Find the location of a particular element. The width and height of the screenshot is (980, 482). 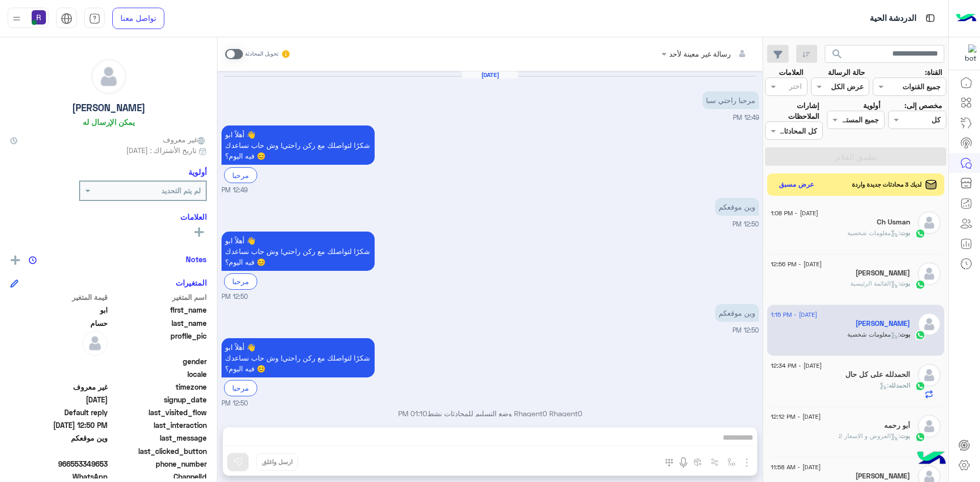

span: timezone is located at coordinates (158, 387).